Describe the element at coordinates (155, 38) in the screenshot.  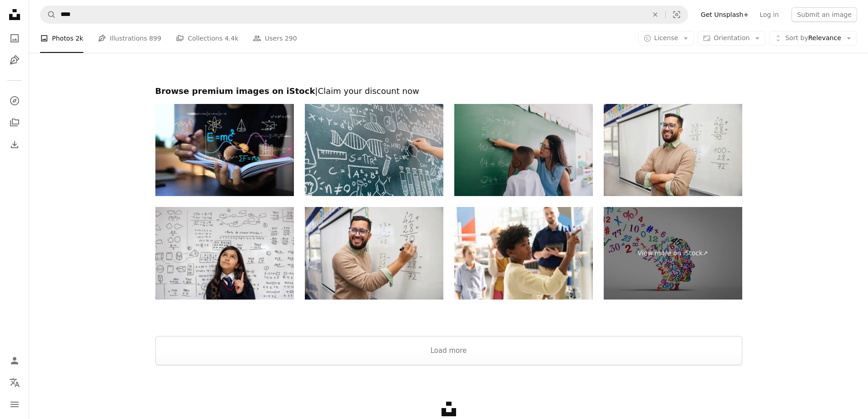
I see `span: 899` at that location.